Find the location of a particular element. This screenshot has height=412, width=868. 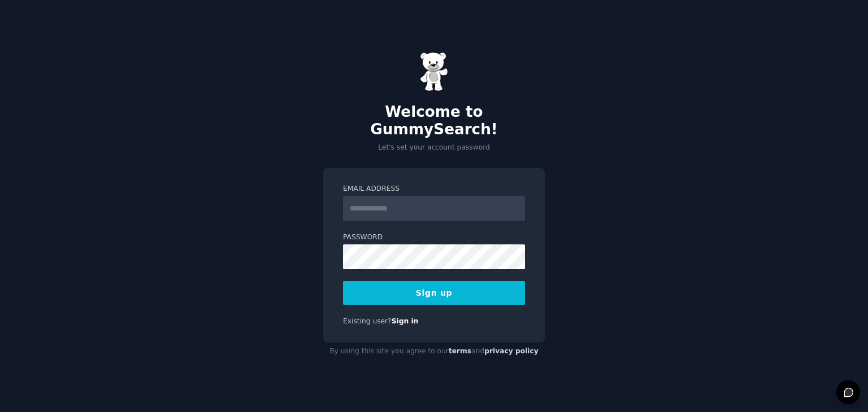

a: privacy policy is located at coordinates (511, 351).